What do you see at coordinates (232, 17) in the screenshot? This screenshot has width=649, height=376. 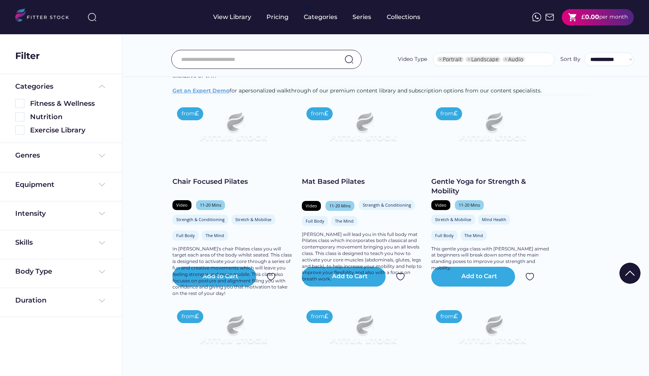 I see `div: View Library` at bounding box center [232, 17].